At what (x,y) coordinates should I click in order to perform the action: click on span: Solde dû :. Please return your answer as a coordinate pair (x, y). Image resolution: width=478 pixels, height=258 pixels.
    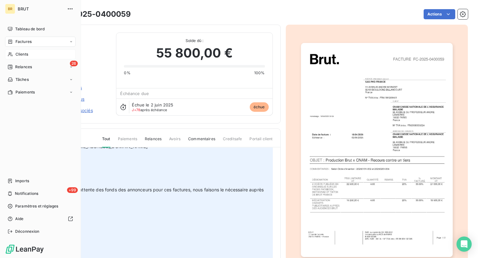
    Looking at the image, I should click on (194, 41).